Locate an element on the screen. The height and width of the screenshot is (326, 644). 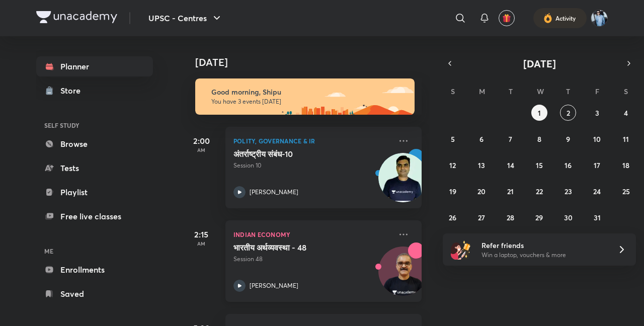
abbr: October 23, 2025 is located at coordinates (568, 192).